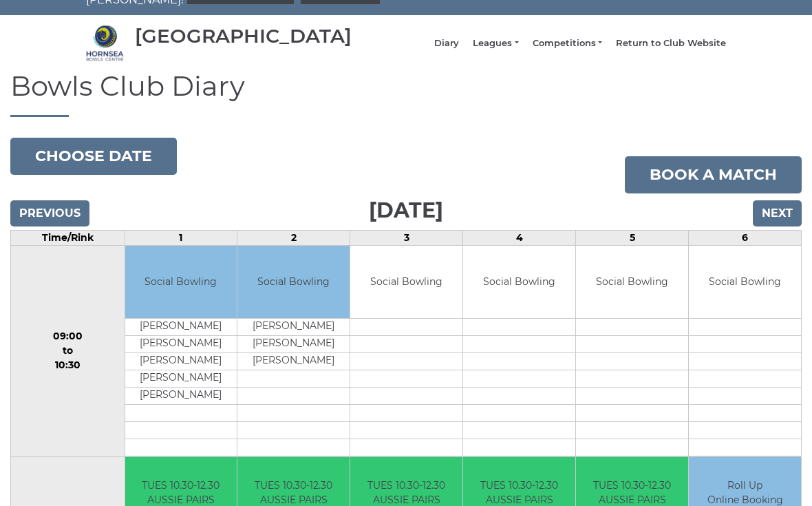  Describe the element at coordinates (105, 43) in the screenshot. I see `img: Hornsea Bowls Centre` at that location.